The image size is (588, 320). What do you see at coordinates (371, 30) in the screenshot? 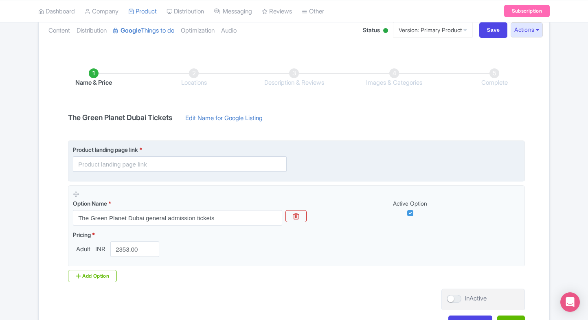
I see `span: Status` at bounding box center [371, 30].